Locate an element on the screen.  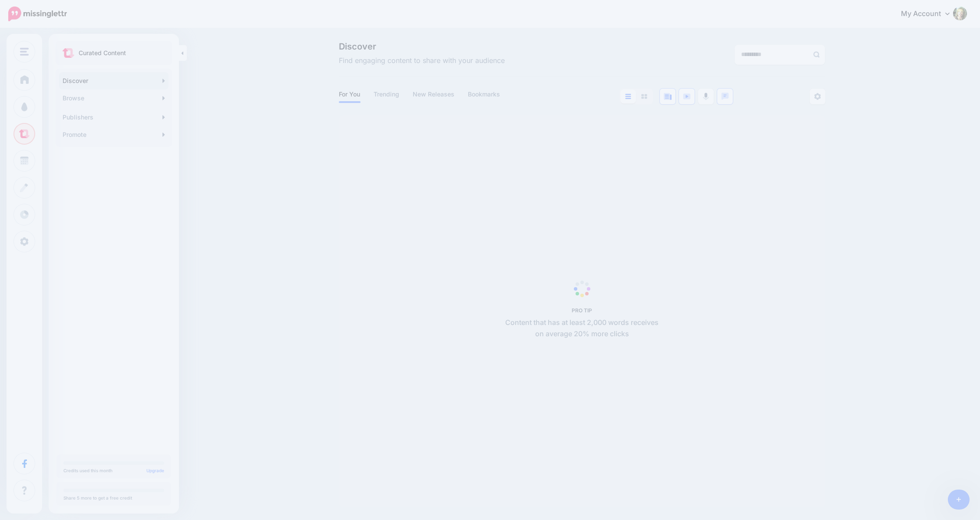
img: search-grey-6.png is located at coordinates (816, 54).